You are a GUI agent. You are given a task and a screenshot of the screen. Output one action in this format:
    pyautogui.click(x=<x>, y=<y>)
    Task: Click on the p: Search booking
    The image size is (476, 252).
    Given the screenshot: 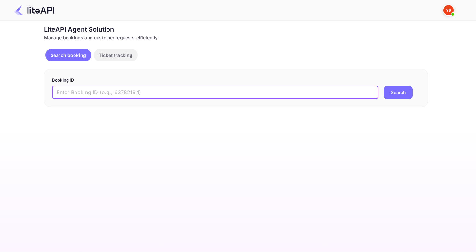 What is the action you would take?
    pyautogui.click(x=68, y=55)
    